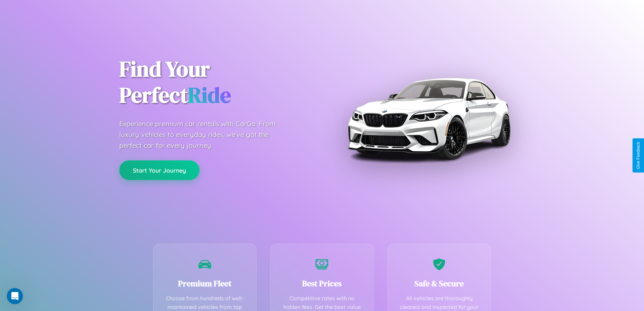 This screenshot has height=311, width=644. I want to click on span: Ride, so click(210, 95).